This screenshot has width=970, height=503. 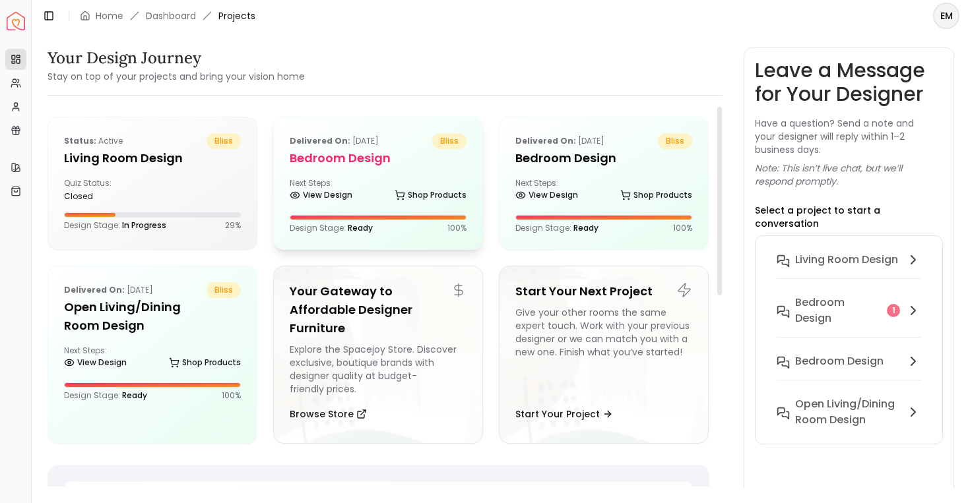 I want to click on p: Note: This isn’t live chat, but we’ll respond promptly., so click(x=849, y=175).